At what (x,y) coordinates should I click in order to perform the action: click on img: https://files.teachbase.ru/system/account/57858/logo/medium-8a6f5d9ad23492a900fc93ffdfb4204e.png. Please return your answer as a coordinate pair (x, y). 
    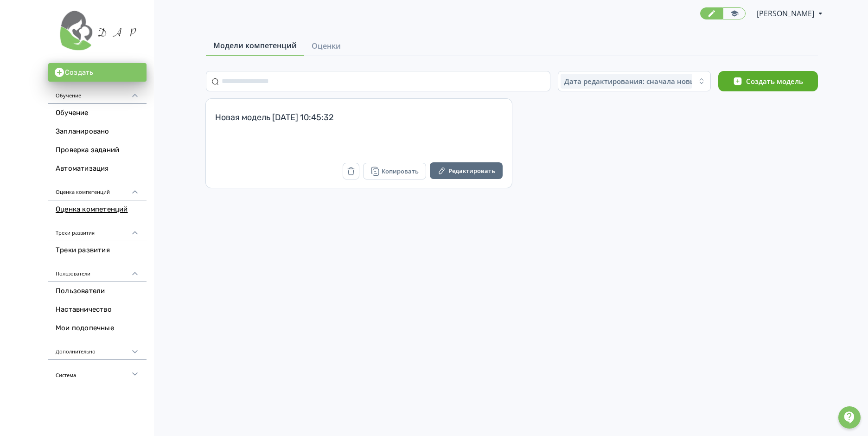
    Looking at the image, I should click on (98, 29).